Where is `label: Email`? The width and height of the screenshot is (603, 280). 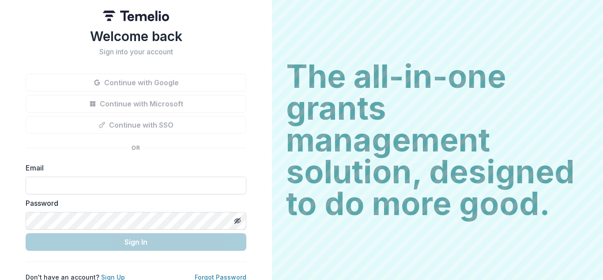 label: Email is located at coordinates (133, 168).